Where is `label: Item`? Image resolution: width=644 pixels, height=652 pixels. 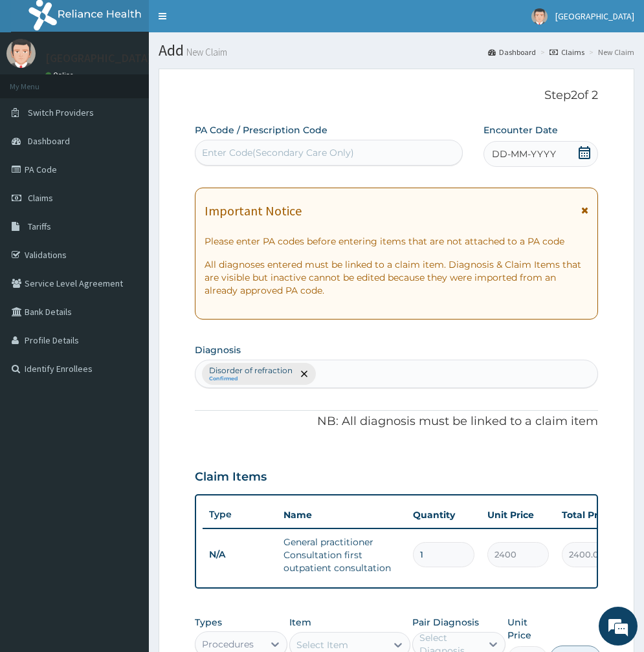 label: Item is located at coordinates (300, 622).